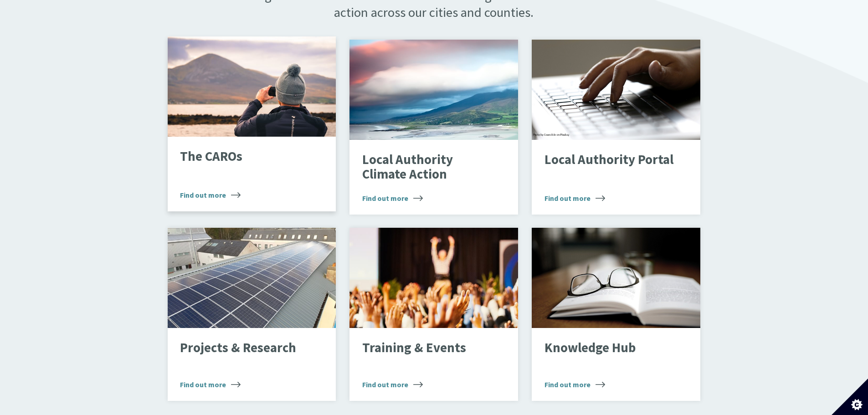  I want to click on button: Set cookie preferences, so click(850, 397).